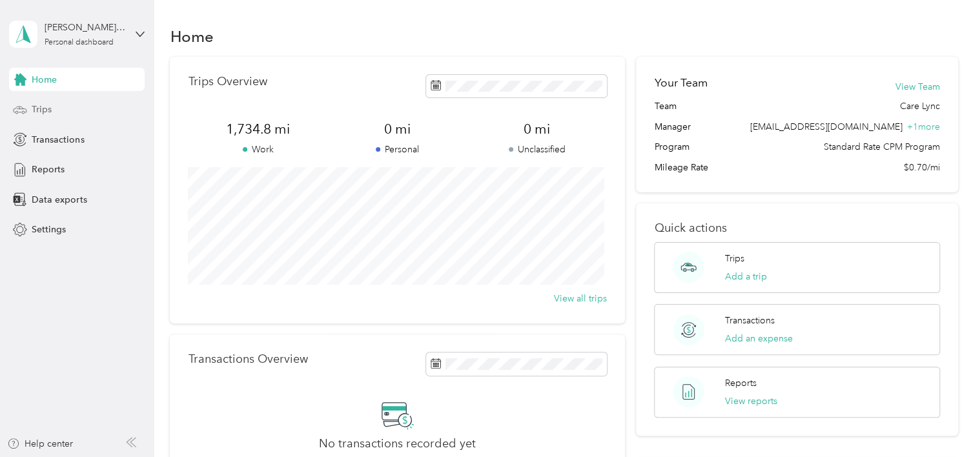 The width and height of the screenshot is (980, 457). What do you see at coordinates (59, 200) in the screenshot?
I see `span: Data exports` at bounding box center [59, 200].